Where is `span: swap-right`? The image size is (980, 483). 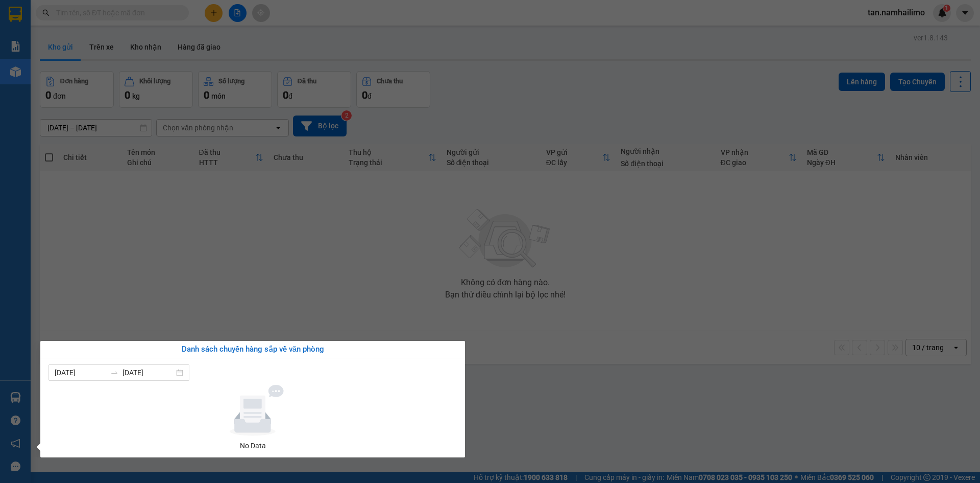
span: swap-right is located at coordinates (115, 373).